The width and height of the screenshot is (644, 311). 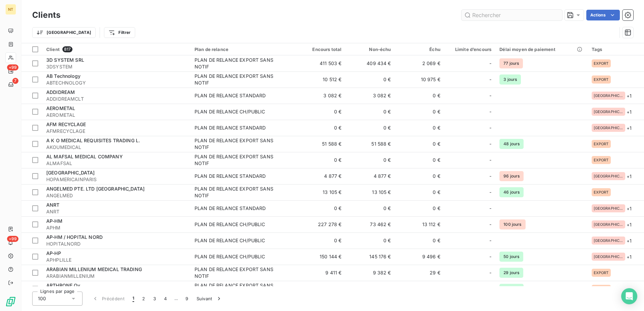 What do you see at coordinates (165, 298) in the screenshot?
I see `button: 4` at bounding box center [165, 298].